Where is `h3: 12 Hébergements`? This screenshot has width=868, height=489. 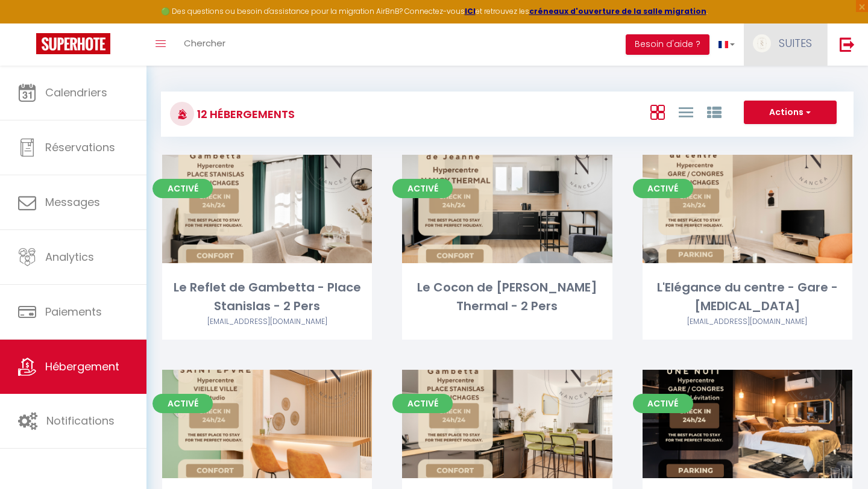
h3: 12 Hébergements is located at coordinates (244, 114).